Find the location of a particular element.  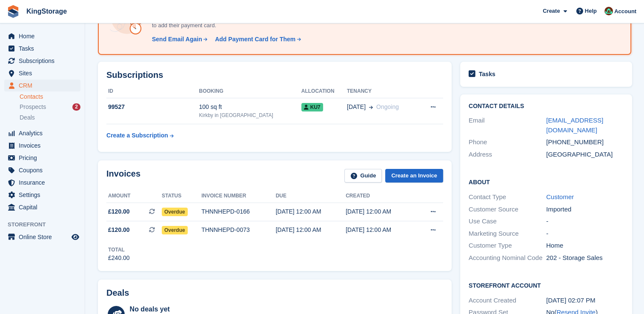

span: Pricing is located at coordinates (44, 157).